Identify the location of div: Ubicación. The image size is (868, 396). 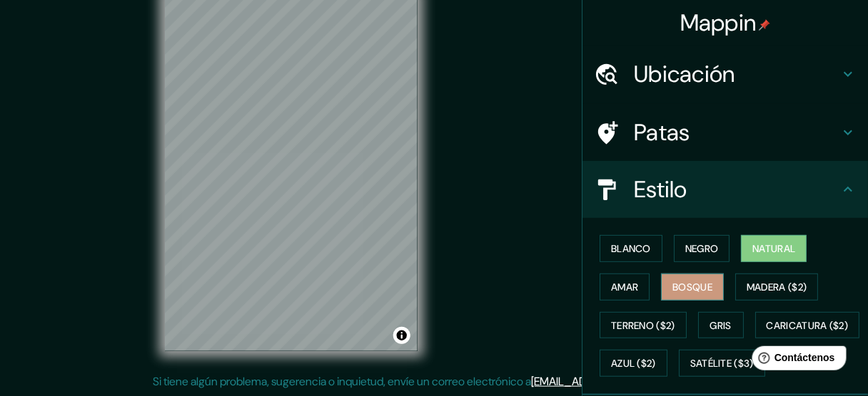
(725, 74).